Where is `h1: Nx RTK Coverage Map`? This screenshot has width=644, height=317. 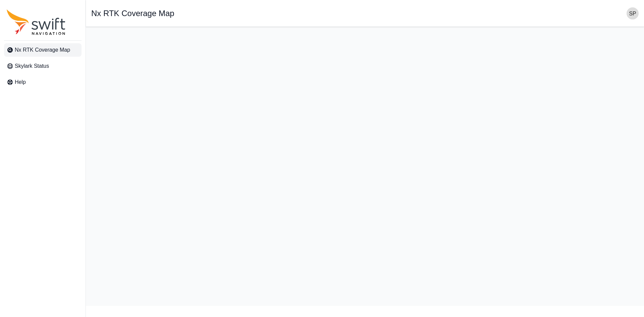
h1: Nx RTK Coverage Map is located at coordinates (133, 13).